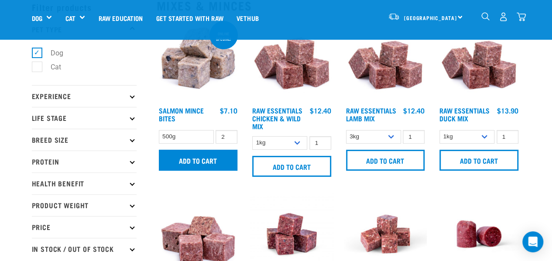  What do you see at coordinates (181, 114) in the screenshot?
I see `a: Salmon Mince Bites` at bounding box center [181, 114].